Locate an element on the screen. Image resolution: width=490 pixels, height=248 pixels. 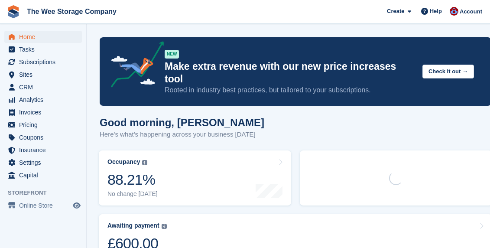
span: Home is located at coordinates (45, 37).